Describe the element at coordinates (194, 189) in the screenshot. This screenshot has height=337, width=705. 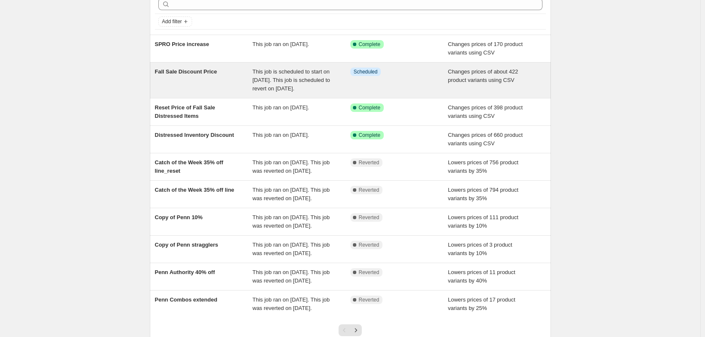
I see `span: Catch of the Week 35% off line` at that location.